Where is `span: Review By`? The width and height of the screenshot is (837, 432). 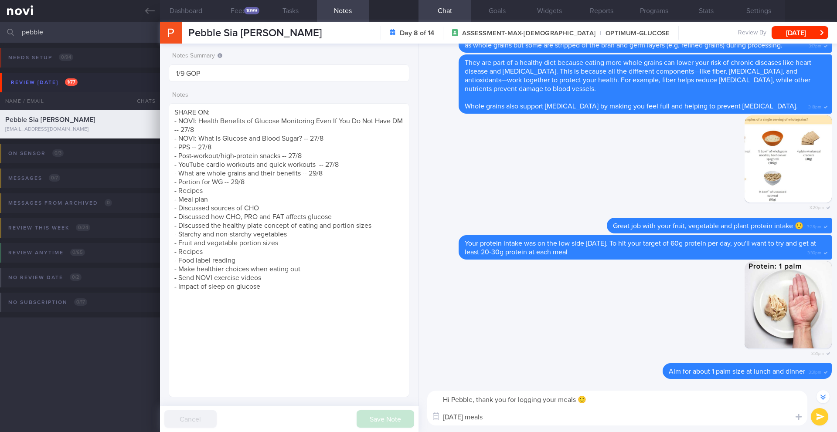 span: Review By is located at coordinates (752, 33).